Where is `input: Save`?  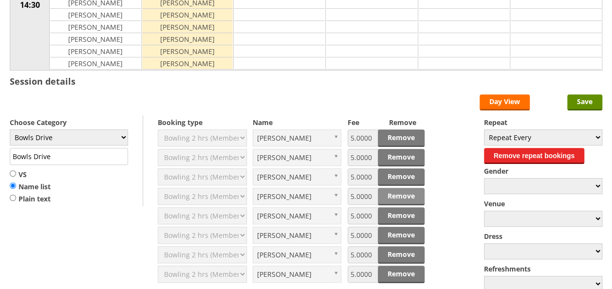 input: Save is located at coordinates (585, 102).